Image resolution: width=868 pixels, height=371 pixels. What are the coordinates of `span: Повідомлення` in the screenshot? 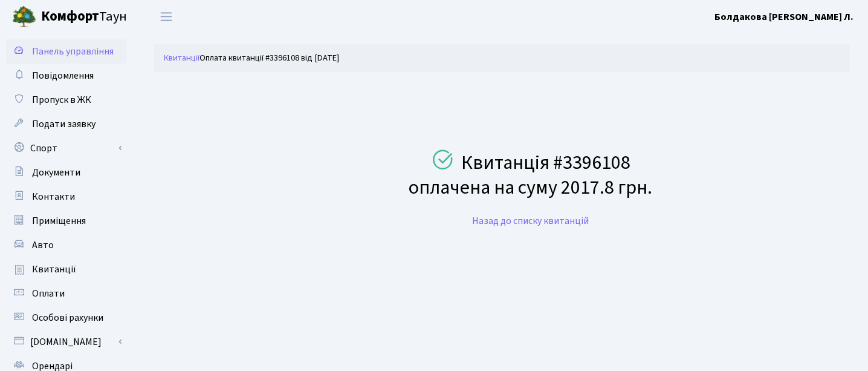 It's located at (63, 76).